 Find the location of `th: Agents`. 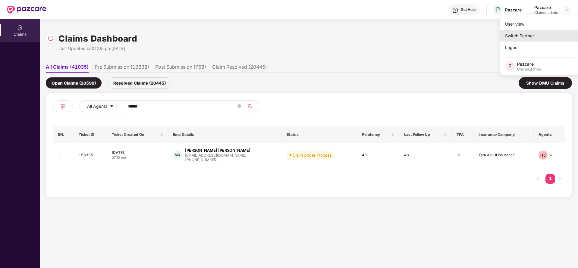

th: Agents is located at coordinates (549, 135).